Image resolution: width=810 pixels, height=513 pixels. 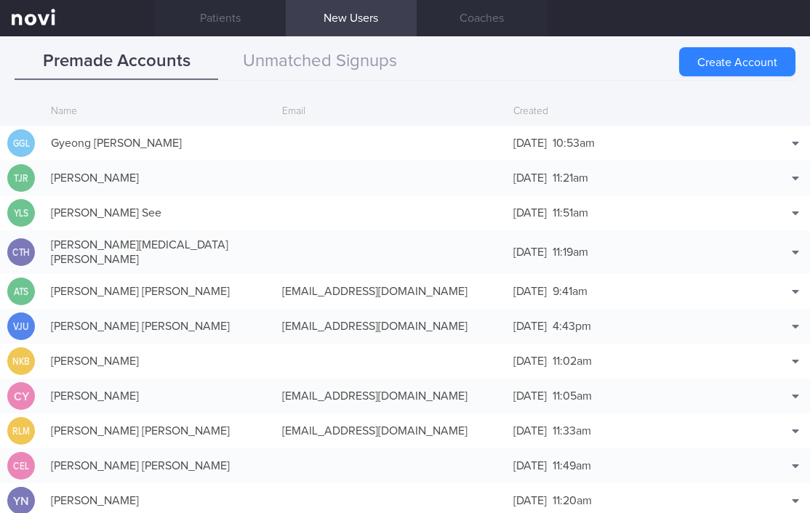 What do you see at coordinates (21, 396) in the screenshot?
I see `div: CY` at bounding box center [21, 396].